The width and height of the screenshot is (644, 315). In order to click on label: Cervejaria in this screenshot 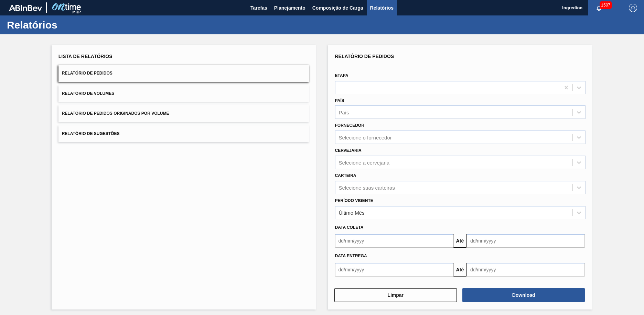, I will do `click(348, 150)`.